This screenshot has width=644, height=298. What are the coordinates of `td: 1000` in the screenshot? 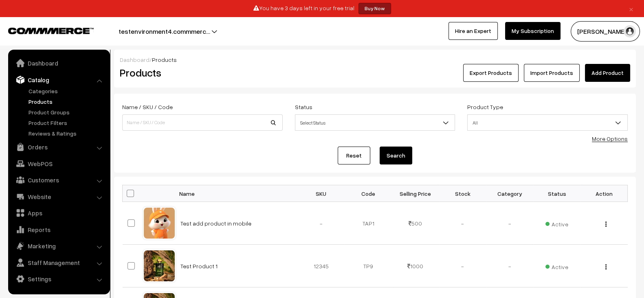 It's located at (415, 266).